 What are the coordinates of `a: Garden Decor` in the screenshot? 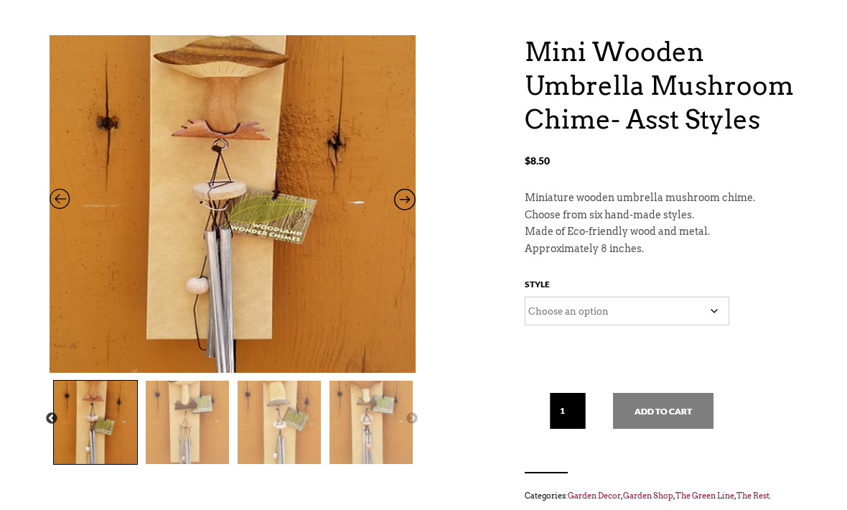 It's located at (594, 495).